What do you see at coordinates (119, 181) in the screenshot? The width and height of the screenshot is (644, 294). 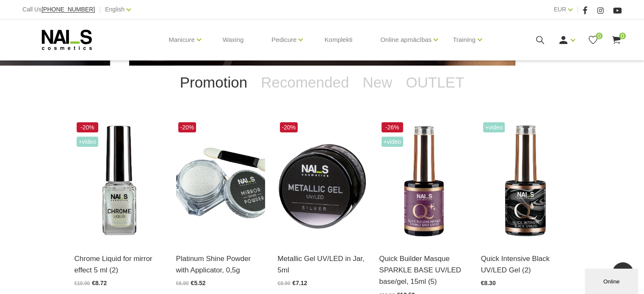 I see `img: Design product for creating a bright mirror effect.USE: Shake before use. Apply the CHROME LIQUID...` at bounding box center [119, 181].